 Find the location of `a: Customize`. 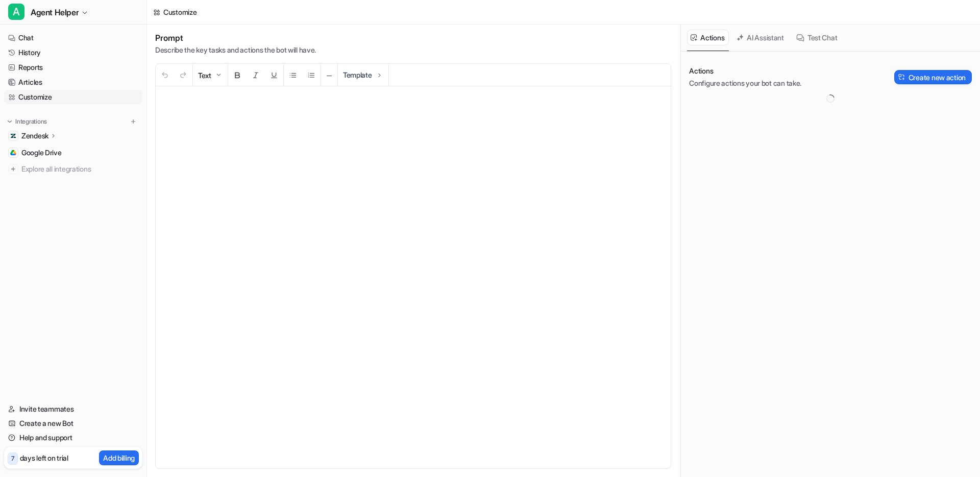

a: Customize is located at coordinates (73, 97).